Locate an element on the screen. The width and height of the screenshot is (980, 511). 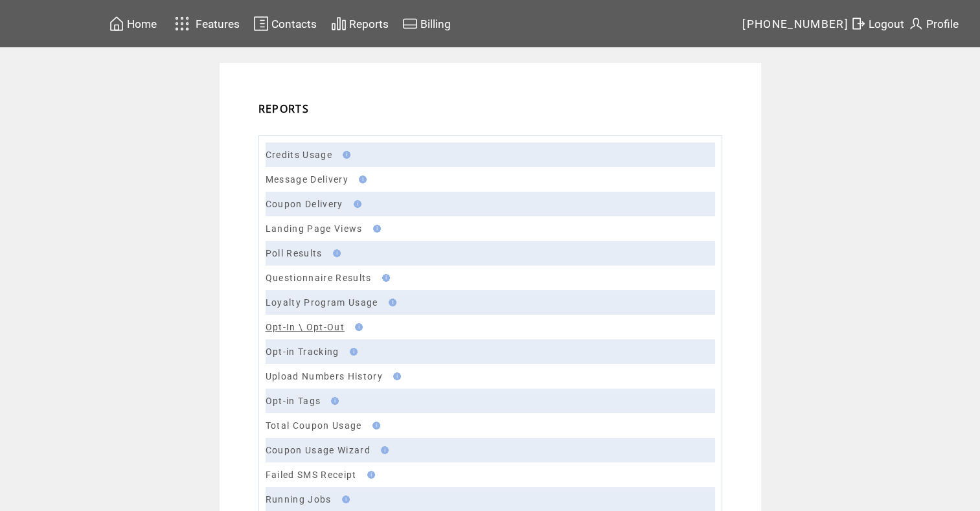
img: chart.svg is located at coordinates (338, 23).